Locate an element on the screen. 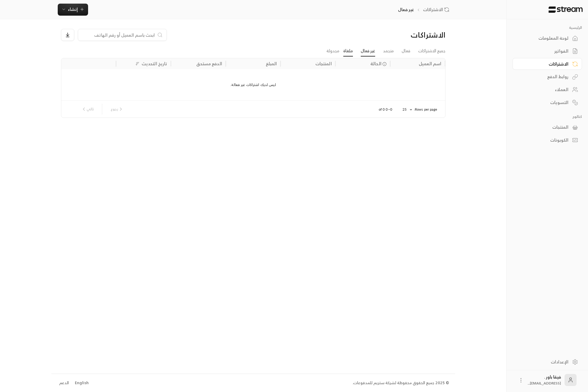  a: ملغاة is located at coordinates (348, 51).